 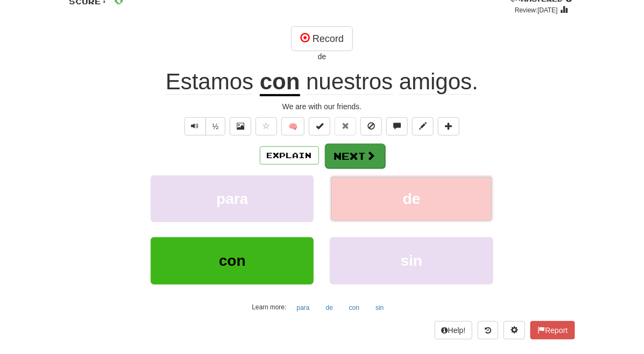 What do you see at coordinates (371, 127) in the screenshot?
I see `button: Ignore sentence (alt+i)` at bounding box center [371, 127].